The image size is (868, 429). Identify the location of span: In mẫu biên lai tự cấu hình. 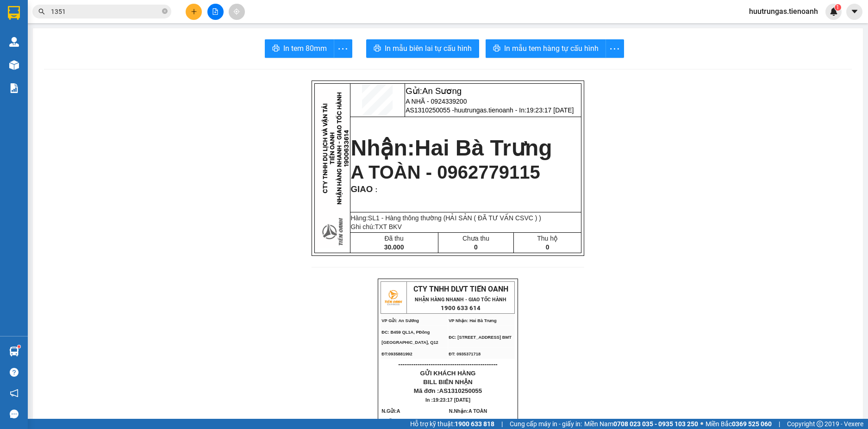
(428, 48).